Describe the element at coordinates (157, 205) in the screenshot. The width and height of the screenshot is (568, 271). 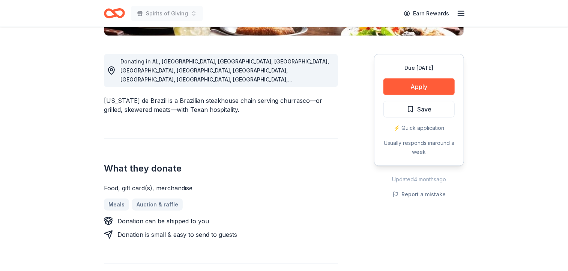
I see `a: Auction & raffle` at that location.